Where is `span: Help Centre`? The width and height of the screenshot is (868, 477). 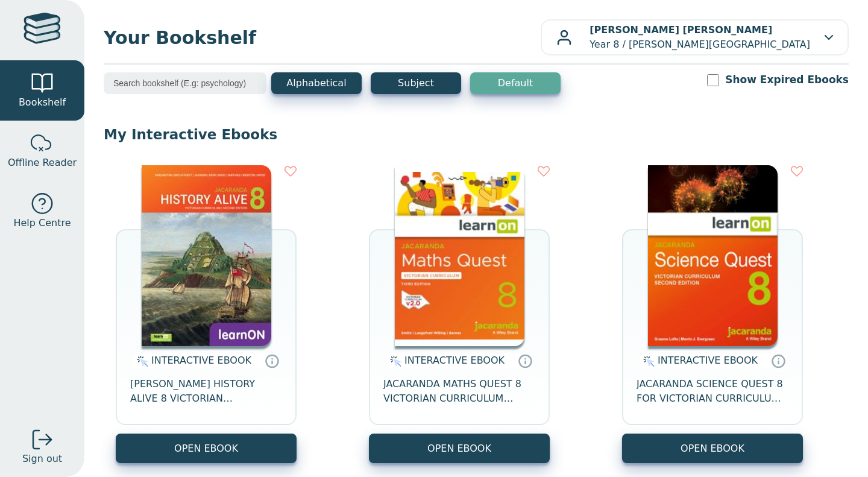
span: Help Centre is located at coordinates (41, 223).